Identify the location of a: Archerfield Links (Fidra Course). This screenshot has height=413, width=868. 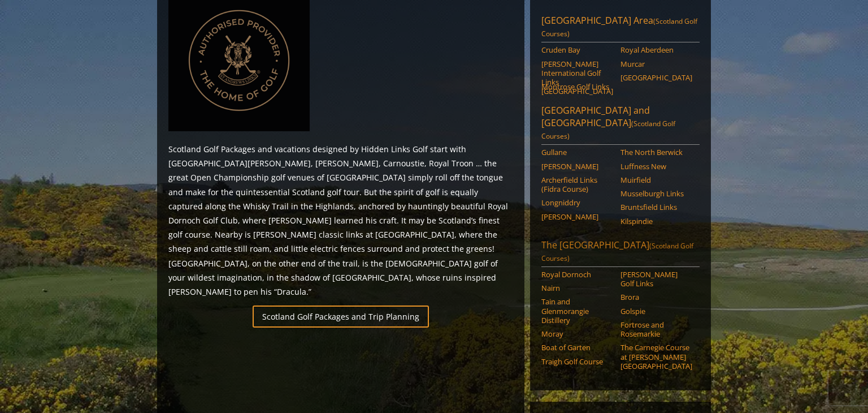
(577, 184).